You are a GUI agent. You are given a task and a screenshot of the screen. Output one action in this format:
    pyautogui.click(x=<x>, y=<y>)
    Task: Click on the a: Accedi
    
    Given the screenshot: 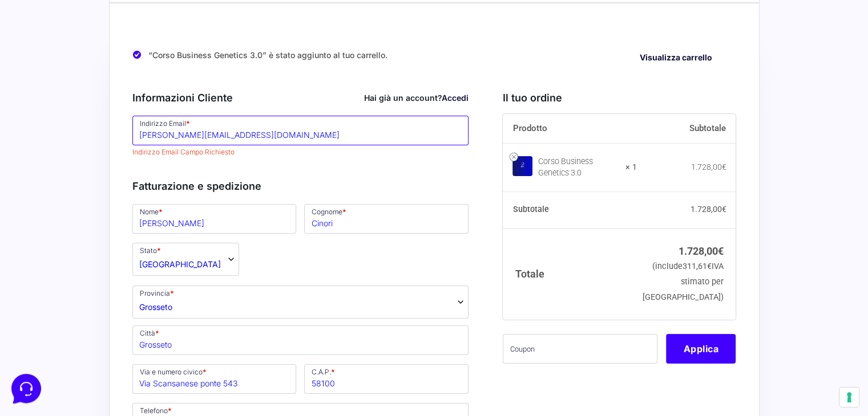 What is the action you would take?
    pyautogui.click(x=454, y=97)
    